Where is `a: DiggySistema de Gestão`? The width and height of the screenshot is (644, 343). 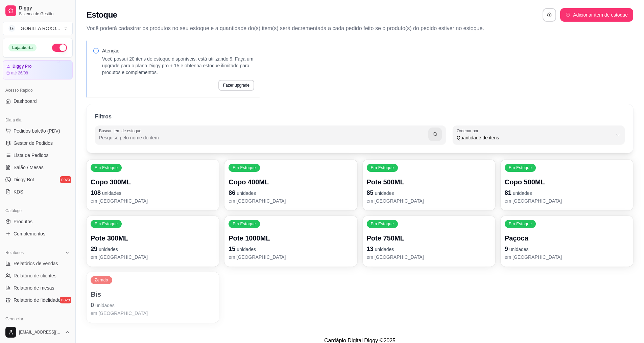
a: DiggySistema de Gestão is located at coordinates (38, 11).